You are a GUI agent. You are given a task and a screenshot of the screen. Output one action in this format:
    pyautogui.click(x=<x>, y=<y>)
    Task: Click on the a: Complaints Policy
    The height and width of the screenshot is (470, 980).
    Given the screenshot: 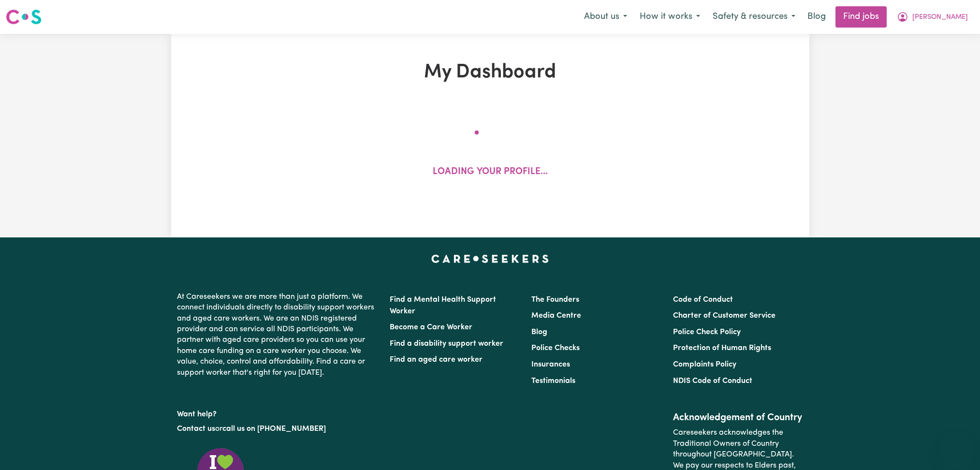 What is the action you would take?
    pyautogui.click(x=704, y=364)
    